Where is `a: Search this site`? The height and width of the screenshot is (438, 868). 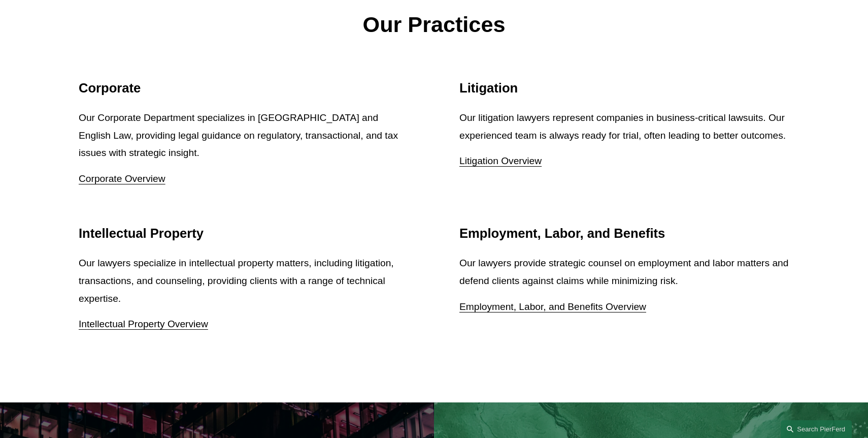 a: Search this site is located at coordinates (816, 429).